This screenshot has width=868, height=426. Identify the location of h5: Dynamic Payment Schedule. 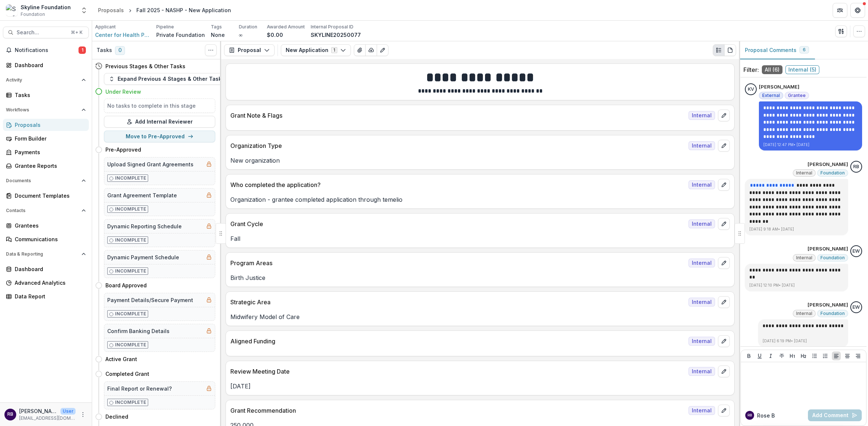
(143, 257).